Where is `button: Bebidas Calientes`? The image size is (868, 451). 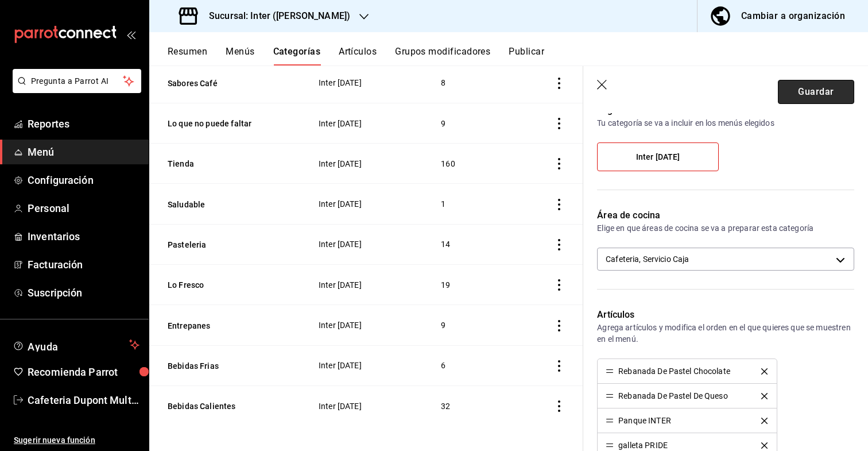
button: Bebidas Calientes is located at coordinates (225, 406).